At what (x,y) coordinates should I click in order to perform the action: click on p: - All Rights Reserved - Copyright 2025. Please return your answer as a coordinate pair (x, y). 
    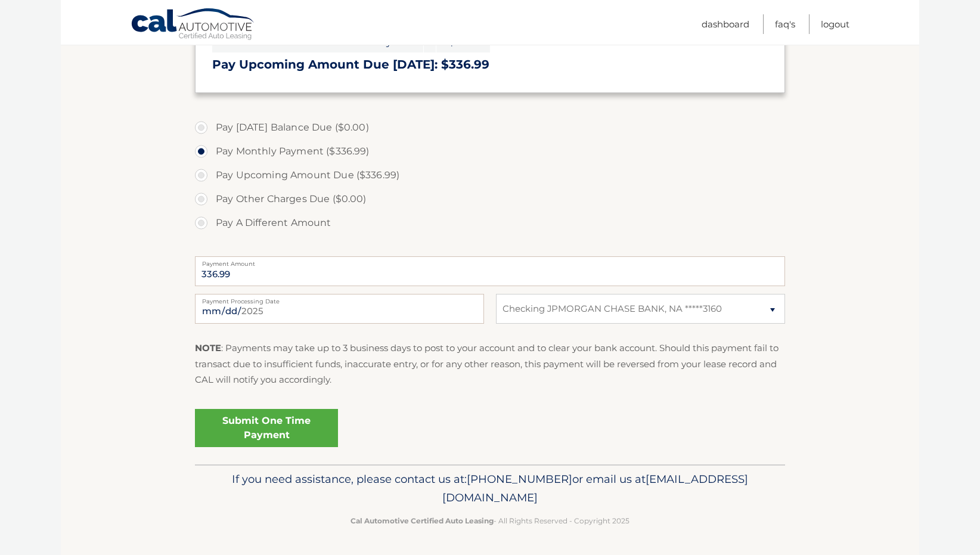
    Looking at the image, I should click on (490, 520).